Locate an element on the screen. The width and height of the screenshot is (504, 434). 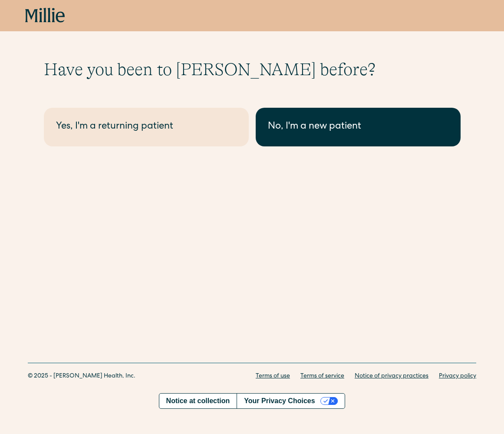
div: No, I'm a new patient is located at coordinates (358, 127).